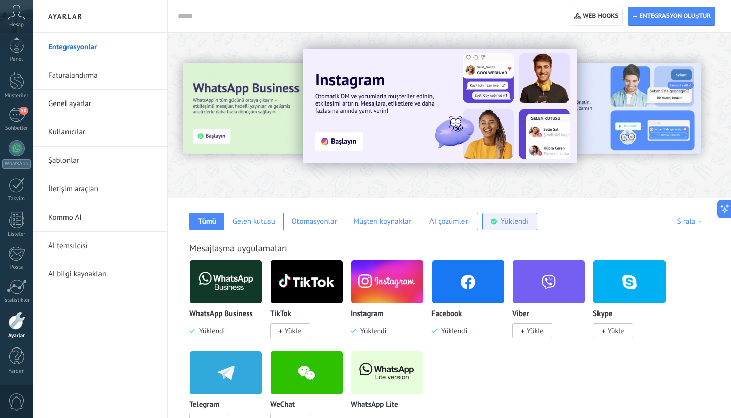  Describe the element at coordinates (292, 109) in the screenshot. I see `img: Slide 3` at that location.